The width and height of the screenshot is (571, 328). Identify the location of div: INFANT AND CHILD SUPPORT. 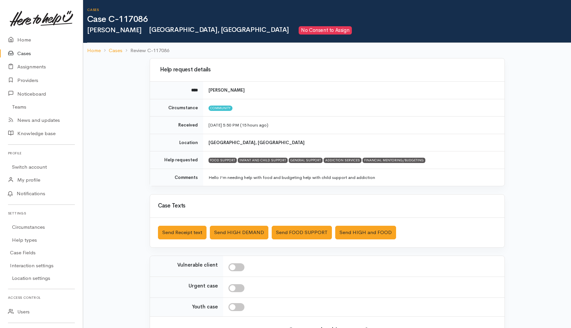
(263, 161).